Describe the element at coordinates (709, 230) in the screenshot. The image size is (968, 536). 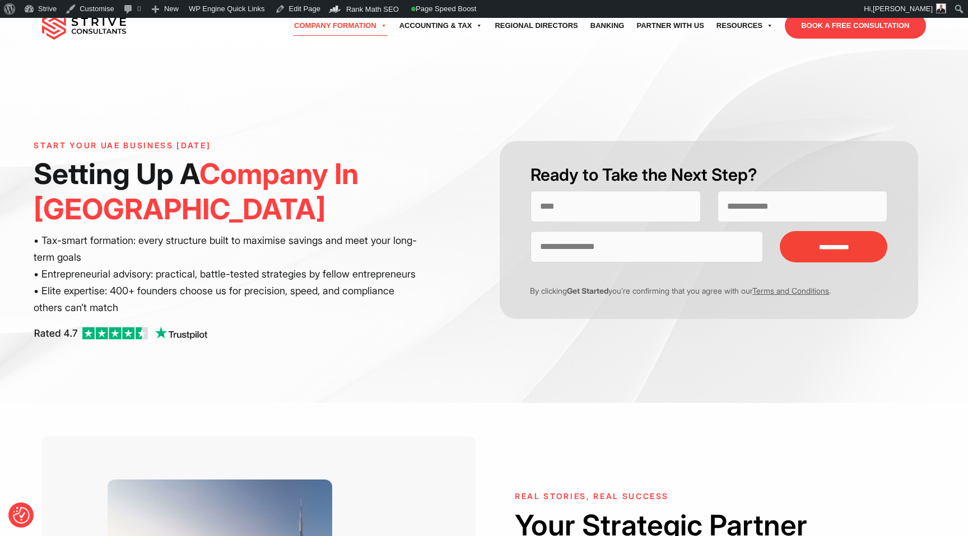
I see `form: Contact form` at that location.